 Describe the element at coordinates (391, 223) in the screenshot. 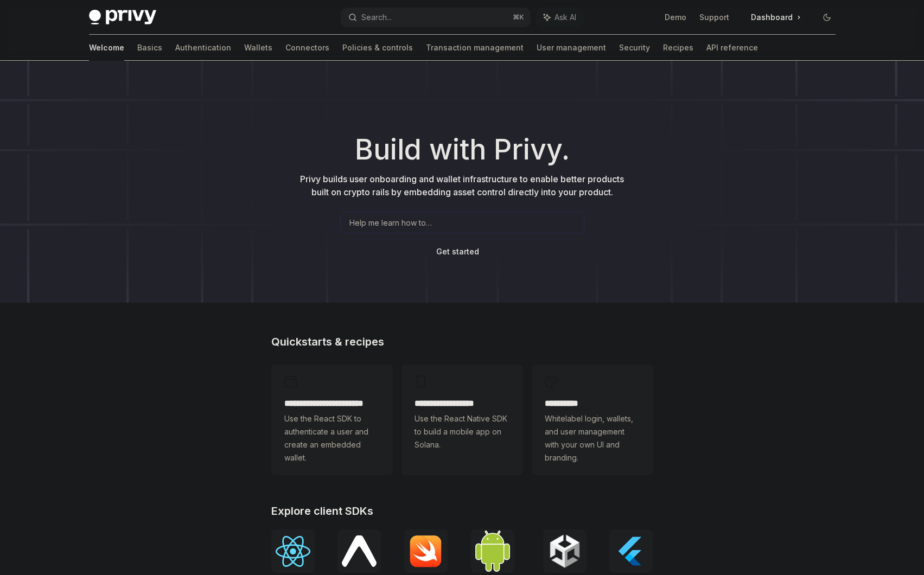

I see `span: Help me learn how to…` at that location.